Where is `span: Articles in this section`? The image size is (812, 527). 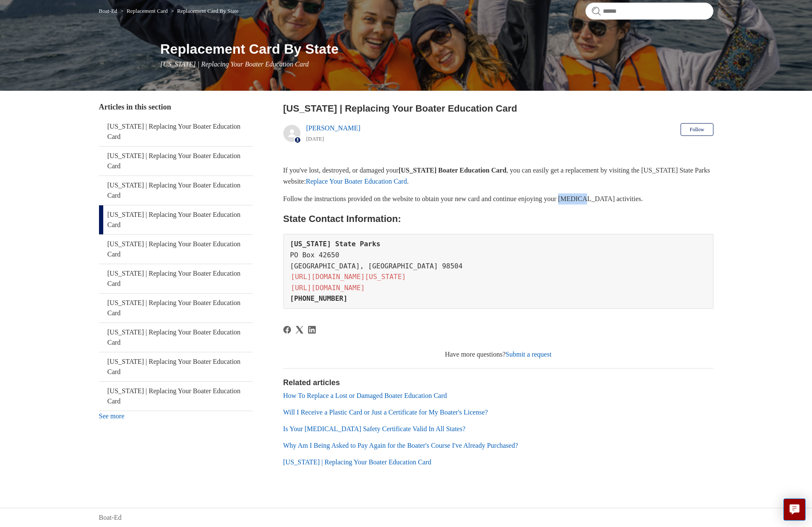
span: Articles in this section is located at coordinates (135, 107).